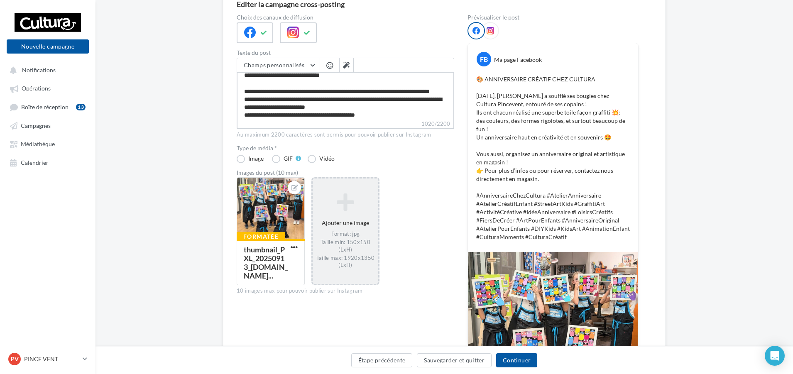 The height and width of the screenshot is (374, 793). Describe the element at coordinates (256, 159) in the screenshot. I see `div: Image` at that location.